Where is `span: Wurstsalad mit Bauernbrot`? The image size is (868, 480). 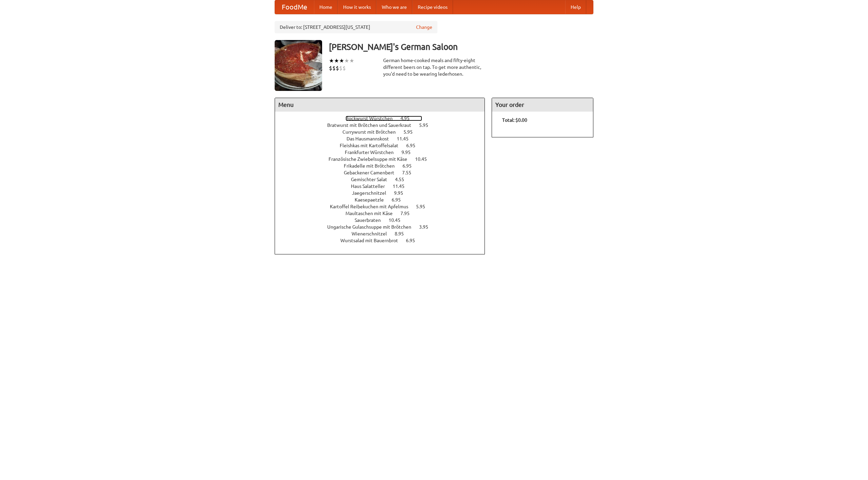 span: Wurstsalad mit Bauernbrot is located at coordinates (373, 240).